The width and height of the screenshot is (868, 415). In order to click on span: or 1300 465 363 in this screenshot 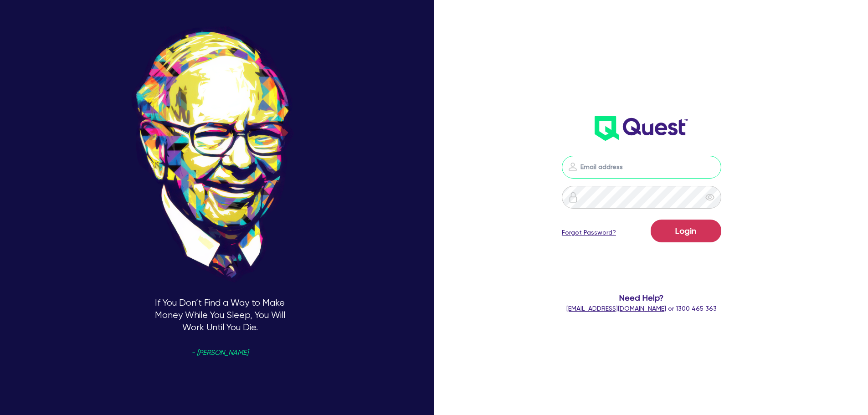, I will do `click(641, 309)`.